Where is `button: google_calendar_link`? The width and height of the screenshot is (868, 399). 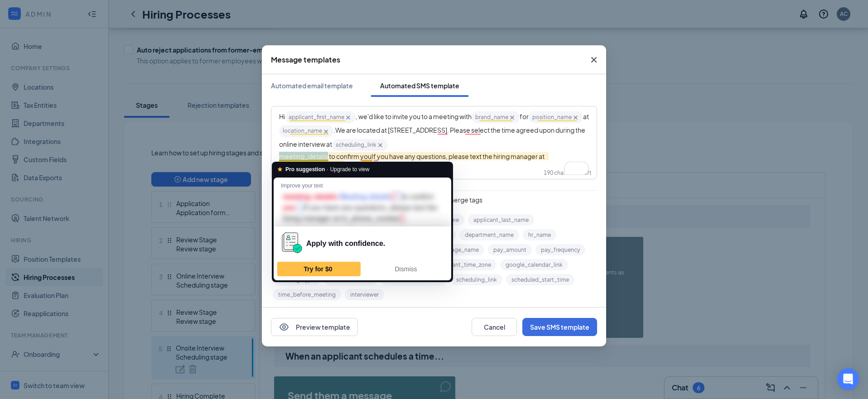 button: google_calendar_link is located at coordinates (534, 265).